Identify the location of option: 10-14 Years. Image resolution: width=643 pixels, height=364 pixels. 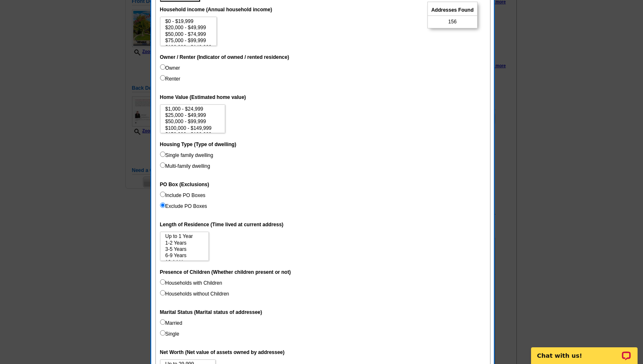
(184, 262).